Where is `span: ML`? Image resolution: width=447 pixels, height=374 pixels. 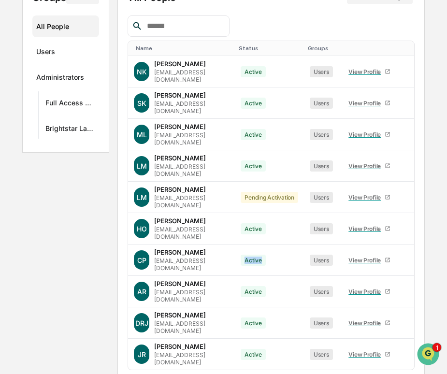 span: ML is located at coordinates (142, 134).